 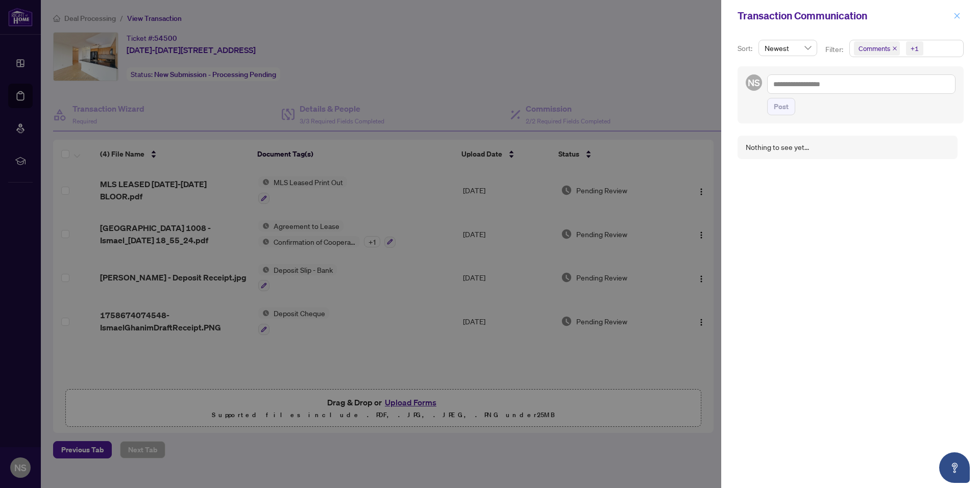 What do you see at coordinates (954, 468) in the screenshot?
I see `button: Open asap` at bounding box center [954, 468].